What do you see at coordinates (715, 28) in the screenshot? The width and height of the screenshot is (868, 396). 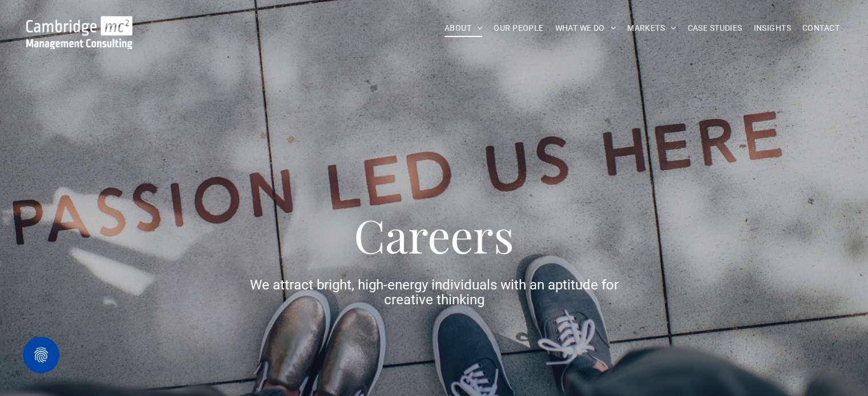 I see `a: CASE STUDIES` at bounding box center [715, 28].